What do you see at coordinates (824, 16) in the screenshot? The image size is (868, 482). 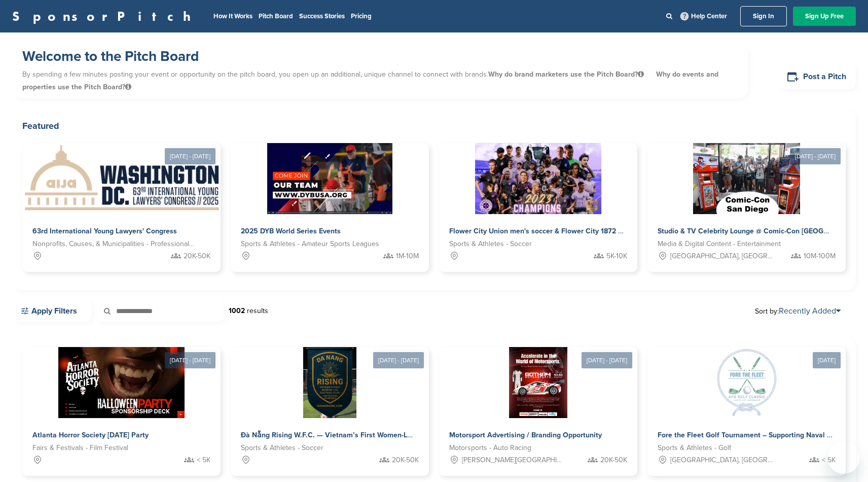 I see `a: Sign Up Free` at bounding box center [824, 16].